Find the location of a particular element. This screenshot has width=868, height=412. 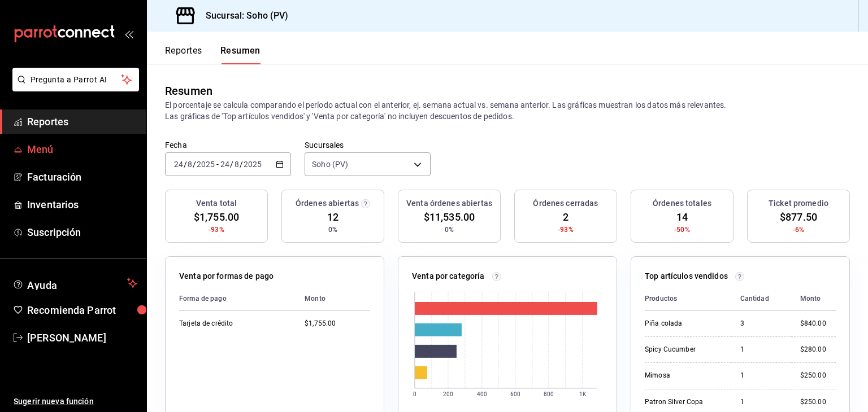

span: -50% is located at coordinates (682, 230).